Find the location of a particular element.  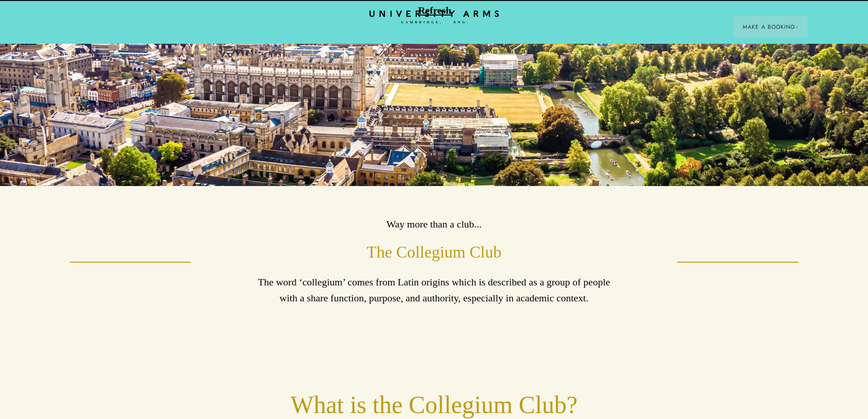

img: Arrow icon is located at coordinates (796, 27).